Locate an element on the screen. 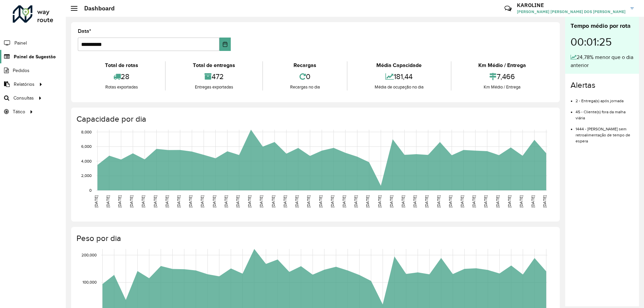 This screenshot has height=308, width=644. div: 472 is located at coordinates (214, 76).